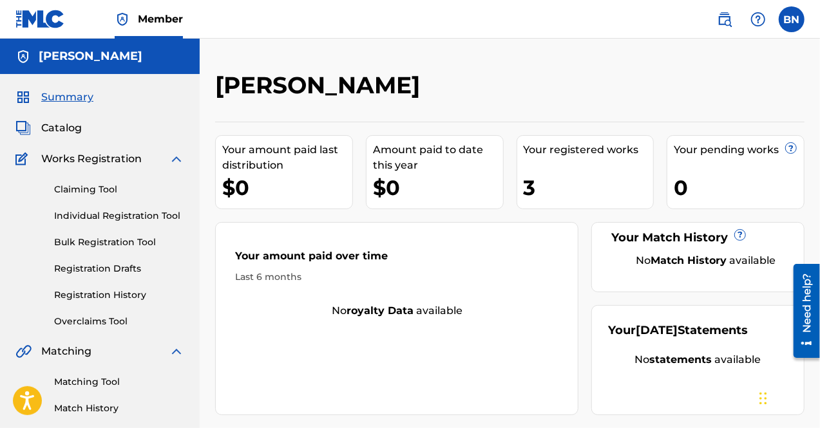 The image size is (820, 428). What do you see at coordinates (681, 359) in the screenshot?
I see `strong: statements` at bounding box center [681, 359].